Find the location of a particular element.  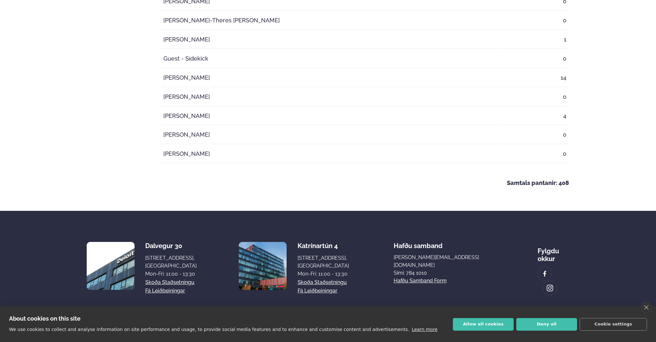

td: 14 is located at coordinates (537, 78).